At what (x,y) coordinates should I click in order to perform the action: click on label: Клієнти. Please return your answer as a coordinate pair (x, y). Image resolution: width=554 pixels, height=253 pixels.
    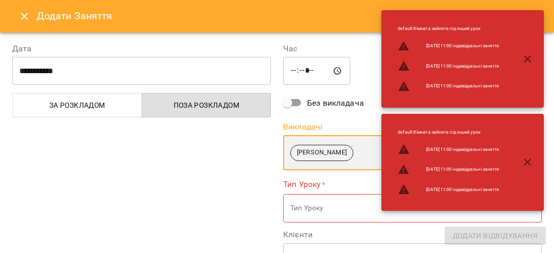
    Looking at the image, I should click on (412, 235).